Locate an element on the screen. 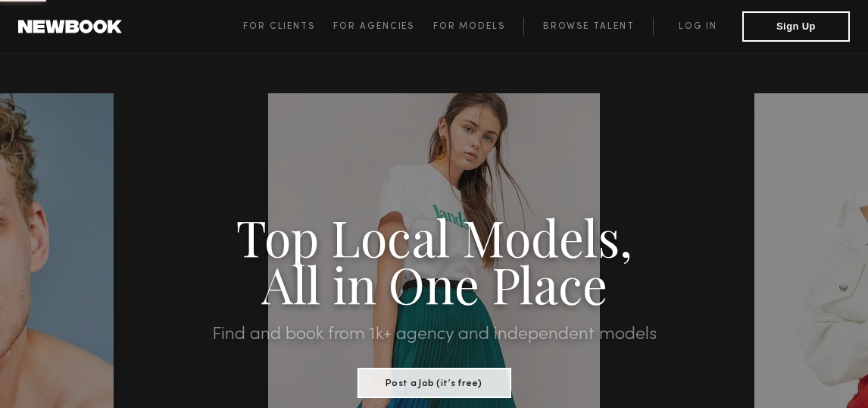 The width and height of the screenshot is (868, 408). span: For Clients is located at coordinates (279, 27).